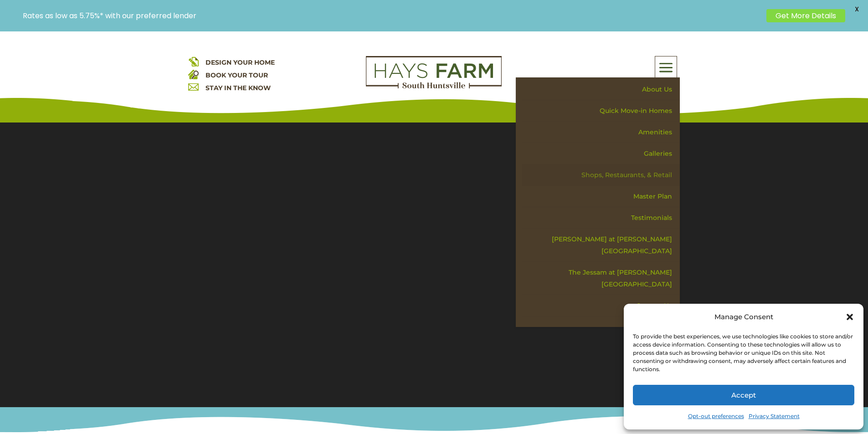 The height and width of the screenshot is (434, 868). What do you see at coordinates (240, 62) in the screenshot?
I see `a: DESIGN YOUR HOME` at bounding box center [240, 62].